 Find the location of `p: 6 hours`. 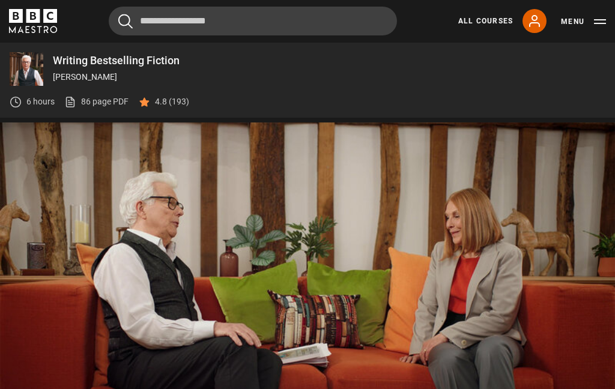

p: 6 hours is located at coordinates (40, 102).